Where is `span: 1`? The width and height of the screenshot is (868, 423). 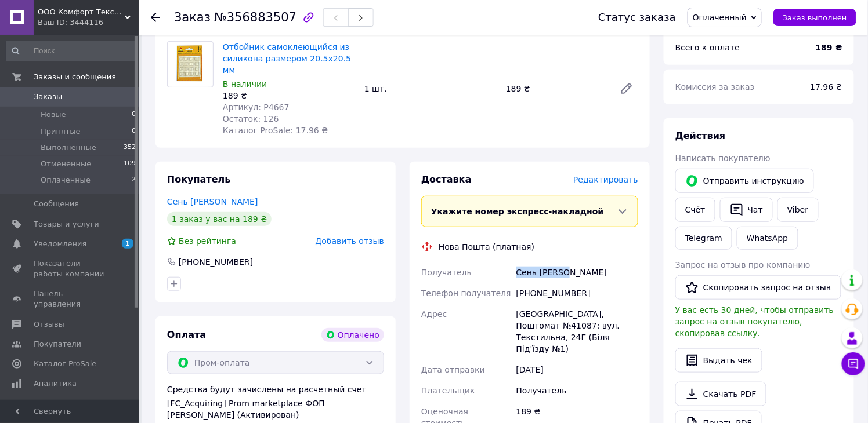
span: 1 is located at coordinates (128, 244).